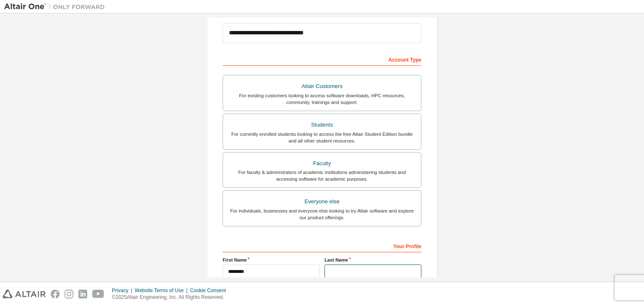 The height and width of the screenshot is (306, 644). What do you see at coordinates (69, 294) in the screenshot?
I see `img: instagram.svg` at bounding box center [69, 294].